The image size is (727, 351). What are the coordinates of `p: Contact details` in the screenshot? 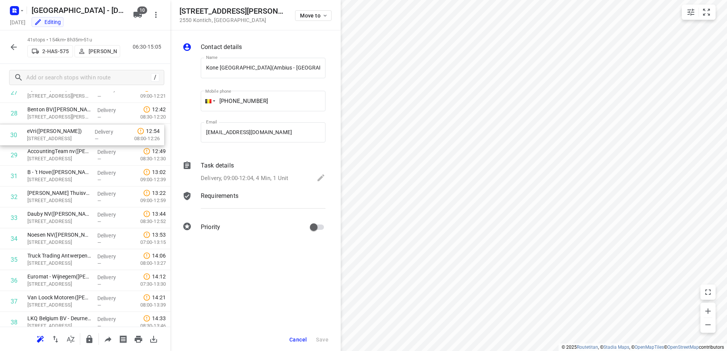 It's located at (221, 47).